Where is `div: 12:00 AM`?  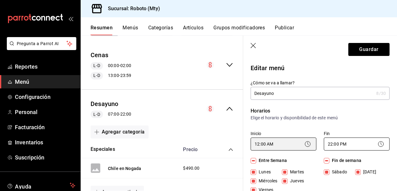 div: 12:00 AM is located at coordinates (283, 144).